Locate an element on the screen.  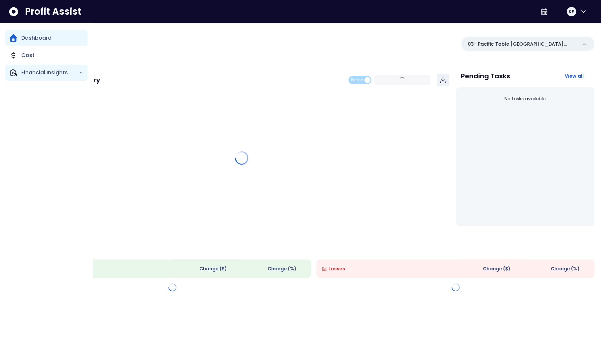
span: Profit Assist is located at coordinates (53, 12).